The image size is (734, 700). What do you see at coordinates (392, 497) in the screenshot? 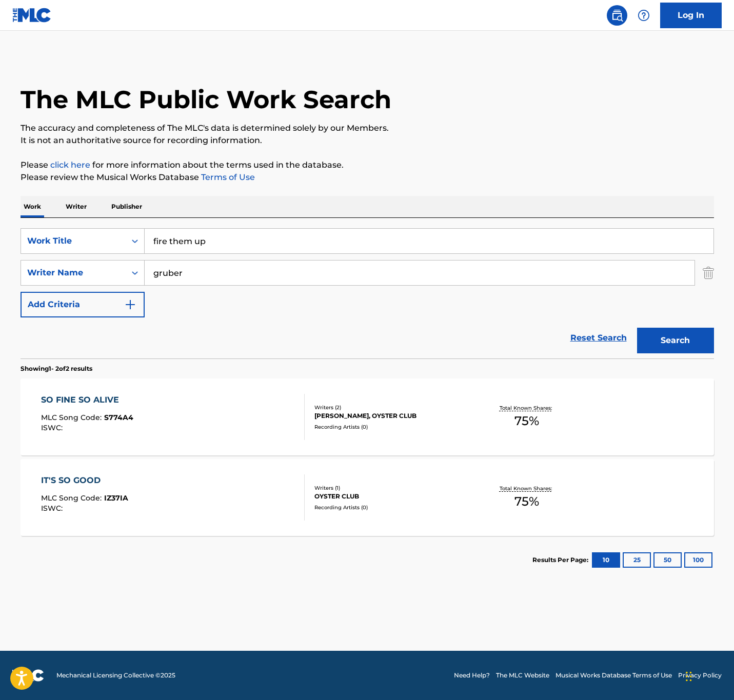
I see `div: OYSTER CLUB` at bounding box center [392, 497].